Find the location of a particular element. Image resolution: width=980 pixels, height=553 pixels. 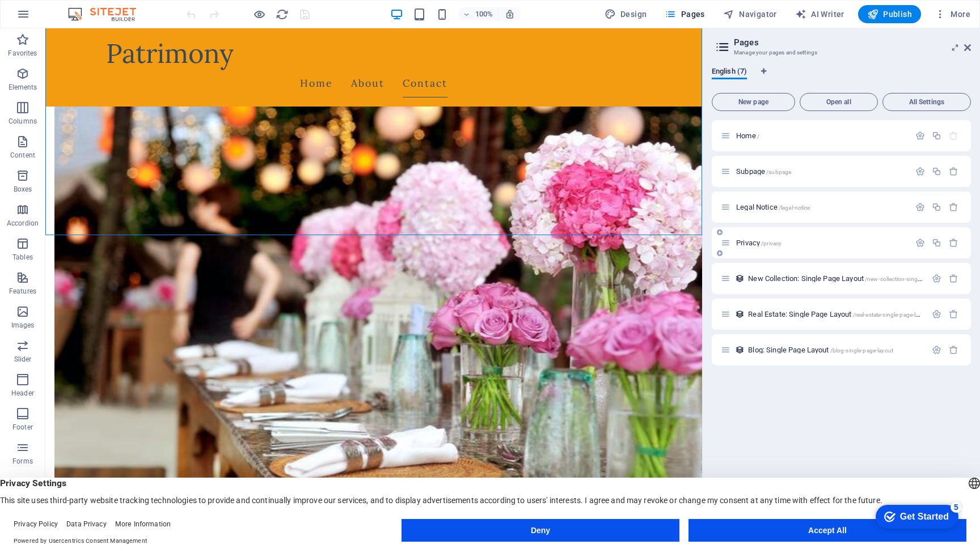

button: 100% is located at coordinates (478, 14).